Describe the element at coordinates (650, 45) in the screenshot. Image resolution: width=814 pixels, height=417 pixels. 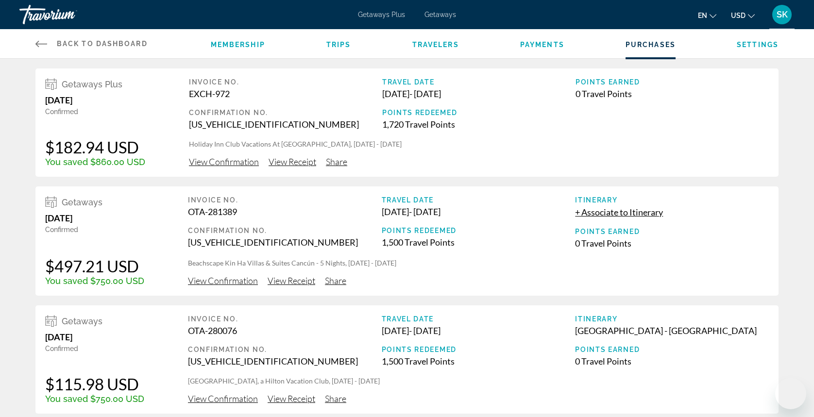
I see `a: Purchases` at that location.